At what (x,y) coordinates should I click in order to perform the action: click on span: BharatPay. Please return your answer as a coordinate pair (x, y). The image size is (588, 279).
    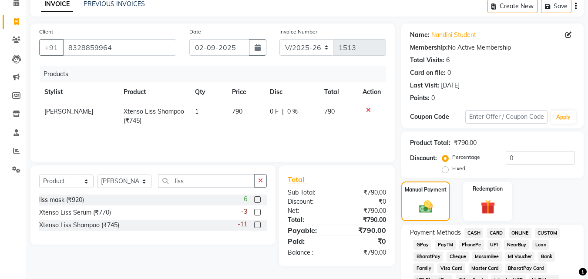
    Looking at the image, I should click on (428, 256).